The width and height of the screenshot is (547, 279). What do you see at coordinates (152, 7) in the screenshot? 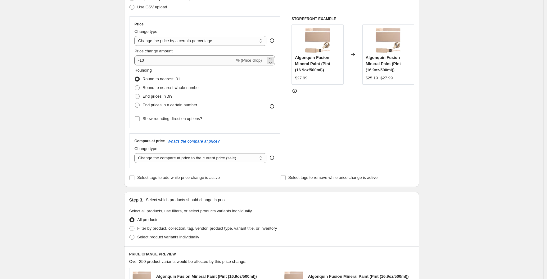
I see `span: Use CSV upload` at bounding box center [152, 7].